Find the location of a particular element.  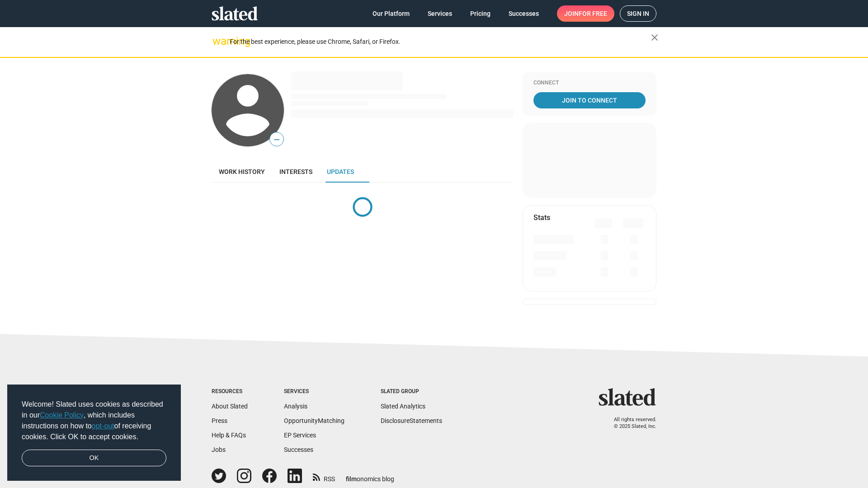

a: Services is located at coordinates (440, 13).